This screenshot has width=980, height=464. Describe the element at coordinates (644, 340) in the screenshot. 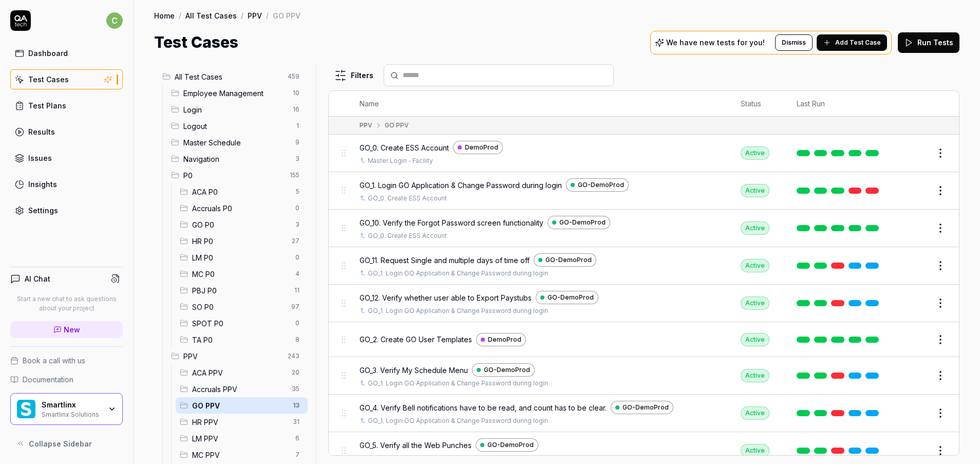

I see `tr: GO_2. Create GO User TemplatesDemoProdActive` at that location.